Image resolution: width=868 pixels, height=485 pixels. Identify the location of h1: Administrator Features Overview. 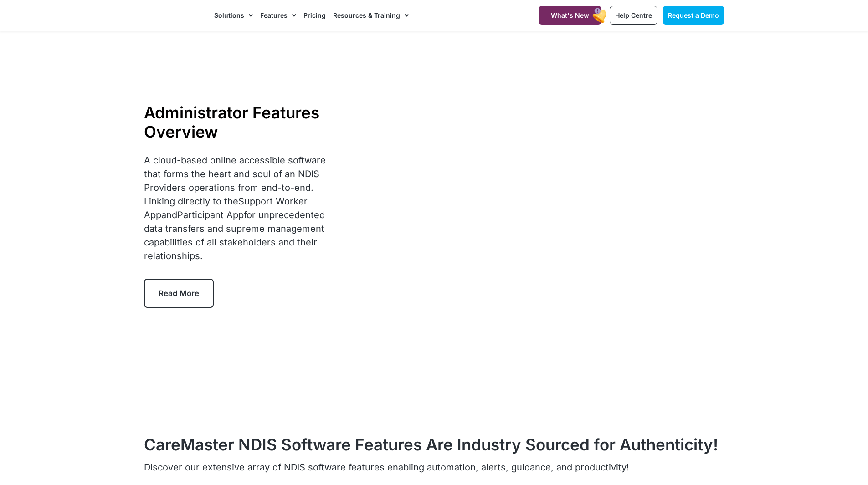
(243, 122).